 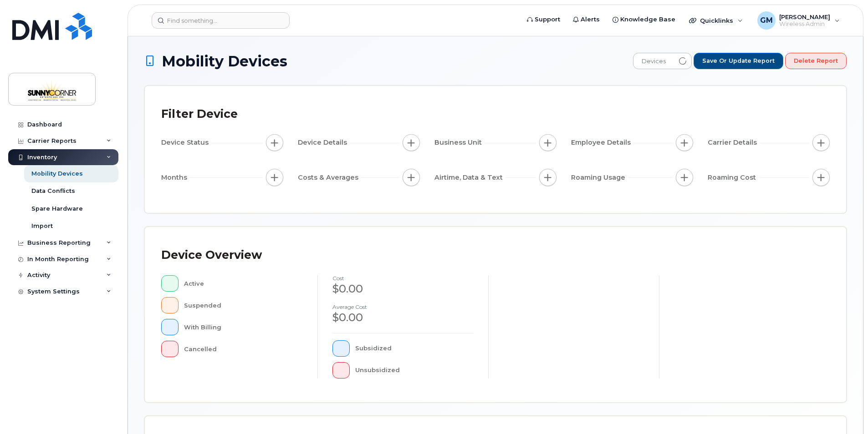 What do you see at coordinates (403, 307) in the screenshot?
I see `h4: Average cost` at bounding box center [403, 307].